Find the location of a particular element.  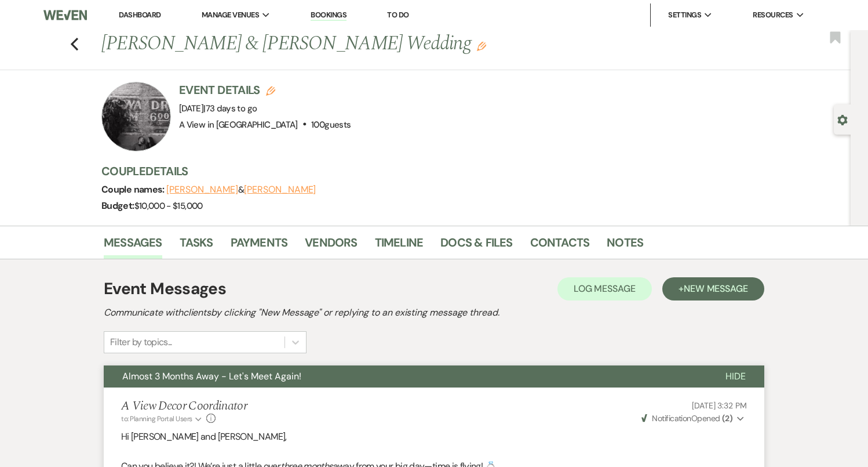

a: Docs & Files is located at coordinates (476, 246).